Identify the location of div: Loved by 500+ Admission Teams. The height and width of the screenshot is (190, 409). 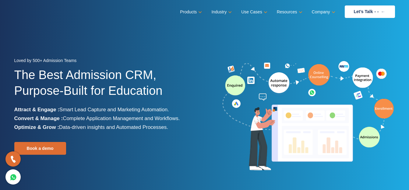
(107, 61).